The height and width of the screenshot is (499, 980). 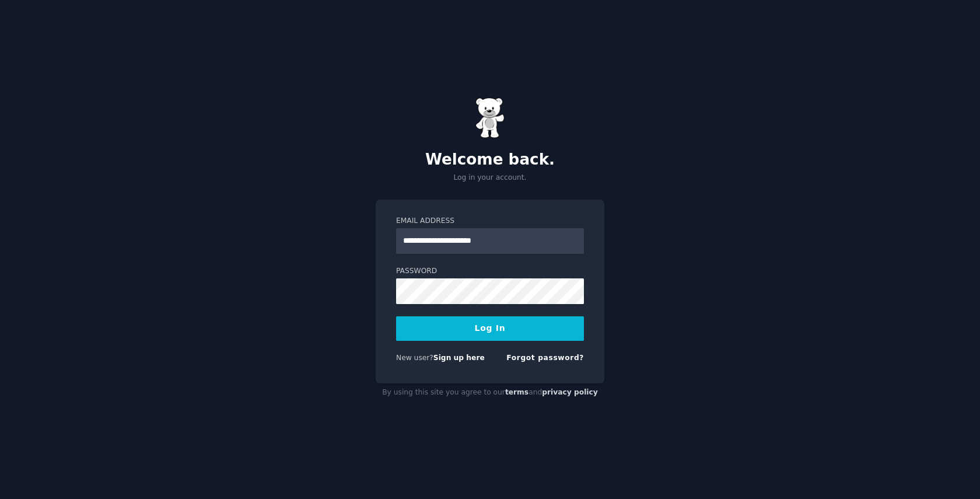 I want to click on label: Password, so click(x=490, y=272).